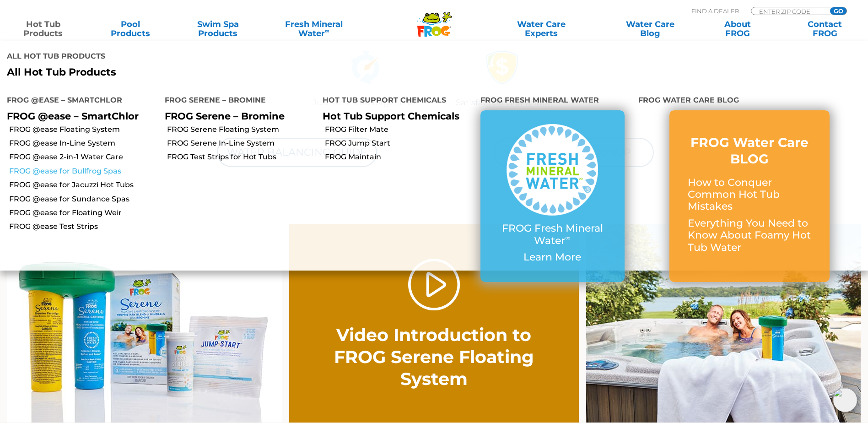  I want to click on a: FROG @ease for Floating Weir, so click(84, 213).